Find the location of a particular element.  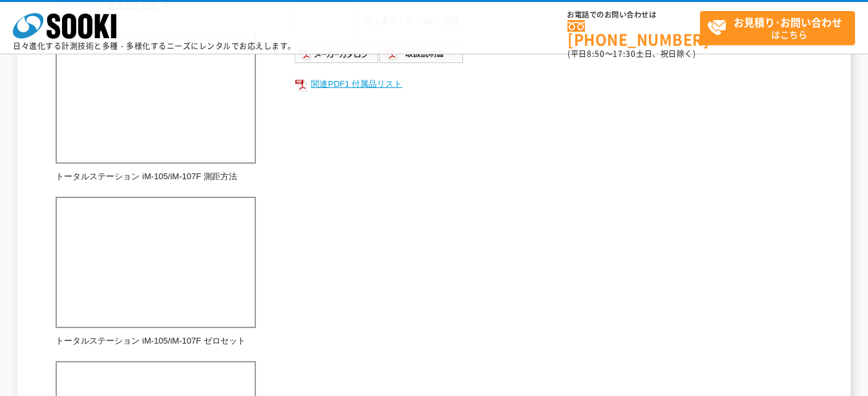

span: (平日 ～ 土日、祝日除く) is located at coordinates (632, 53).